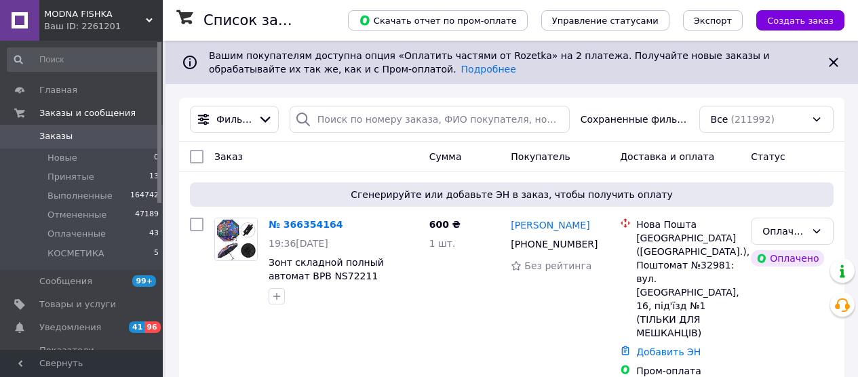 The width and height of the screenshot is (858, 377). I want to click on span: 47189, so click(147, 215).